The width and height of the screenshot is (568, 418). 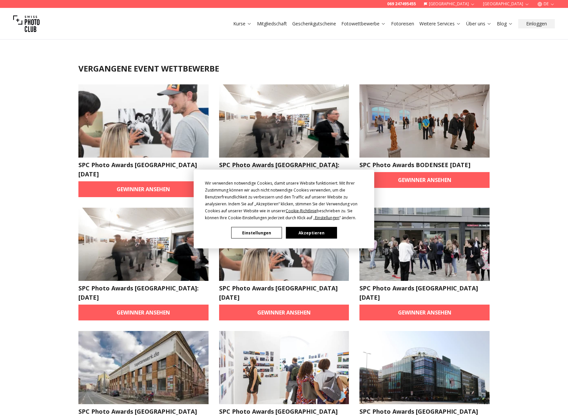 I want to click on span: Einstellungen, so click(x=327, y=218).